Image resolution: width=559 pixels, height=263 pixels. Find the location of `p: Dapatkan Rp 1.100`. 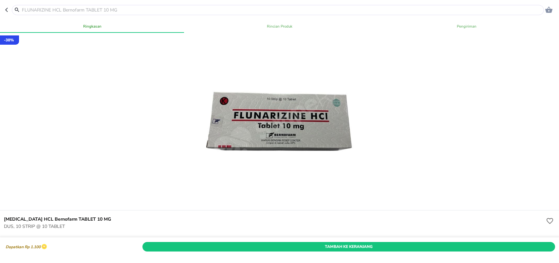

p: Dapatkan Rp 1.100 is located at coordinates (22, 246).